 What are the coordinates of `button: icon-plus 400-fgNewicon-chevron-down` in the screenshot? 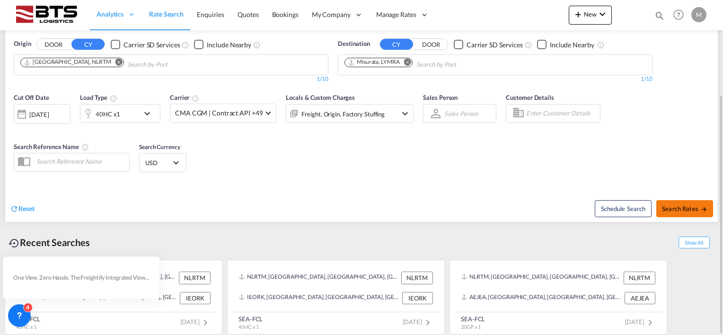 It's located at (590, 15).